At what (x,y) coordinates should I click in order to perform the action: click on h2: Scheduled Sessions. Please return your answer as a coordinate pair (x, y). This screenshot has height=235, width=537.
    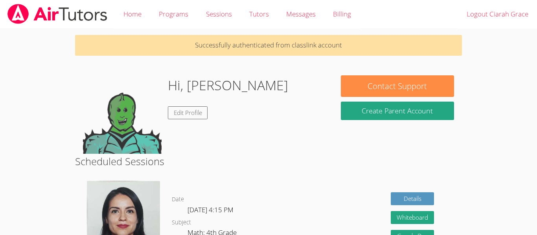
    Looking at the image, I should click on (268, 162).